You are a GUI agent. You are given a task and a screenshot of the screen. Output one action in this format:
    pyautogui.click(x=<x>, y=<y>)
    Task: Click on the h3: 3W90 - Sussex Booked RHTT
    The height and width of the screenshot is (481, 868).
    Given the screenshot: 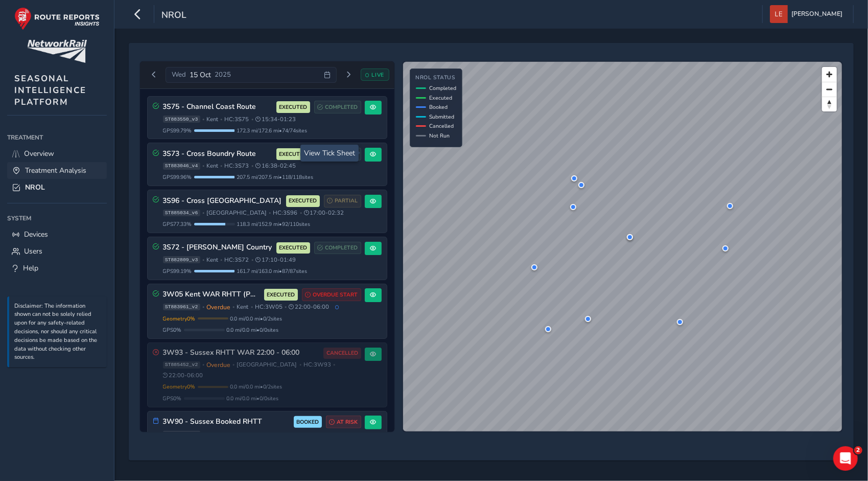 What is the action you would take?
    pyautogui.click(x=226, y=422)
    